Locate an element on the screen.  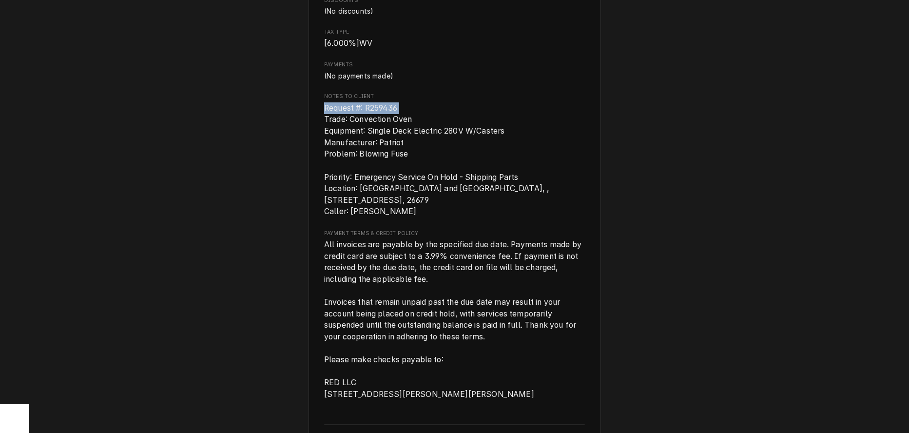
div: Tax Type is located at coordinates (454, 39).